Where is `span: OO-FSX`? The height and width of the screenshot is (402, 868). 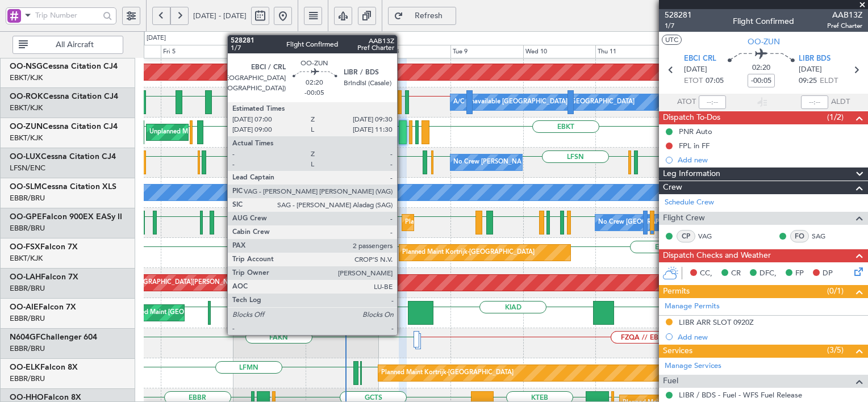
span: OO-FSX is located at coordinates (25, 247).